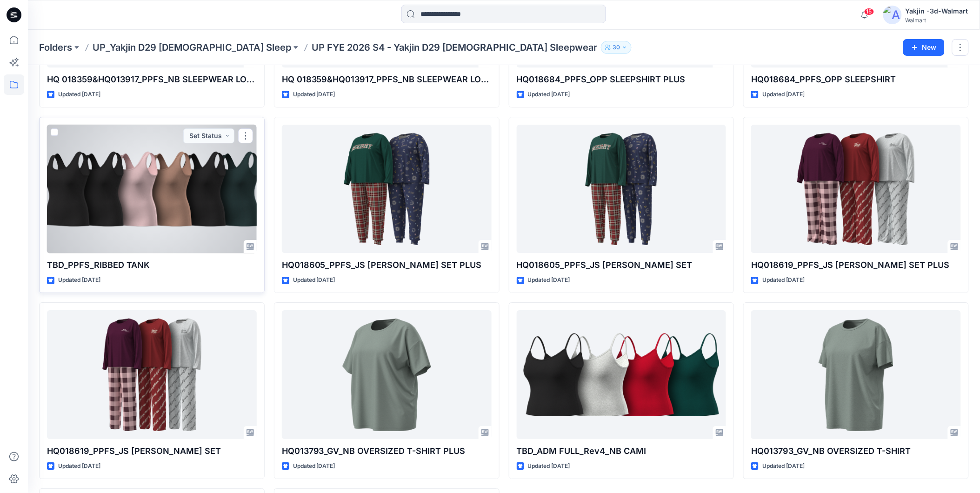  What do you see at coordinates (937, 20) in the screenshot?
I see `div: Walmart` at bounding box center [937, 20].